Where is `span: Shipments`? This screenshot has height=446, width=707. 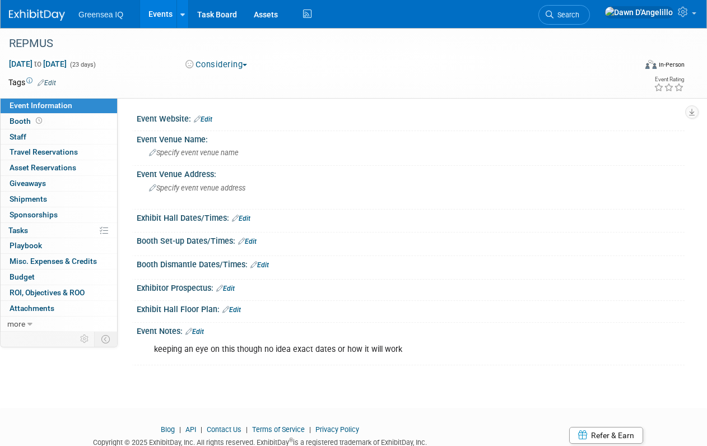
span: Shipments is located at coordinates (28, 199).